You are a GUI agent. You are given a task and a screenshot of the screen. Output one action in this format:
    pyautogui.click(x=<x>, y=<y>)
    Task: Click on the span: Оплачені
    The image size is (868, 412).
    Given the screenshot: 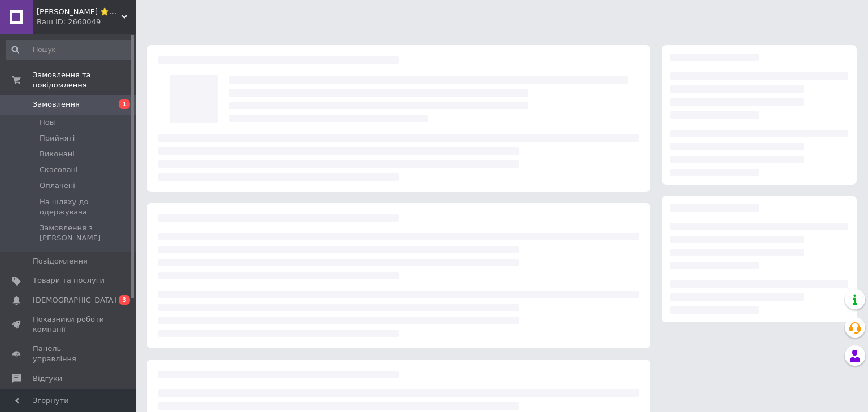 What is the action you would take?
    pyautogui.click(x=57, y=186)
    